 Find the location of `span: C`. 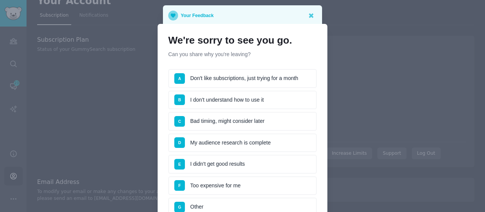

span: C is located at coordinates (179, 121).